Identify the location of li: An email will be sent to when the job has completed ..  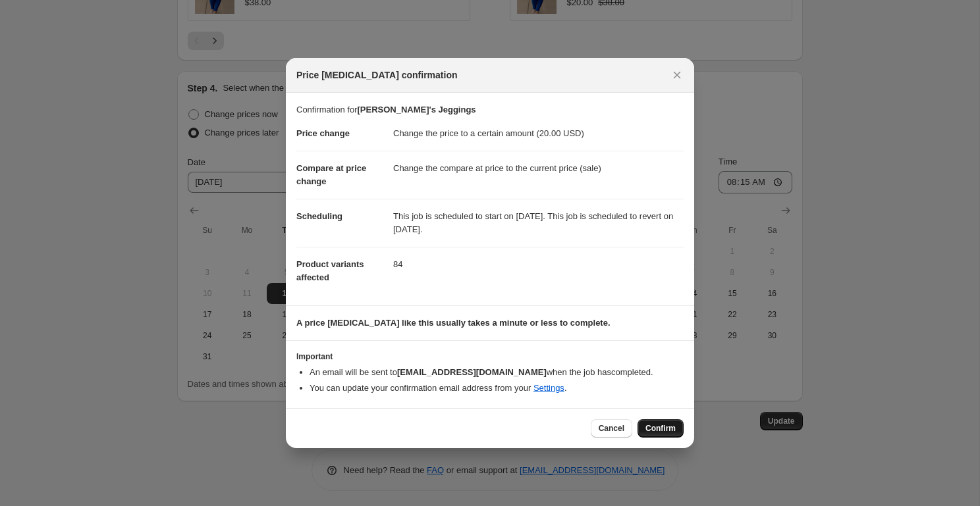
(497, 372).